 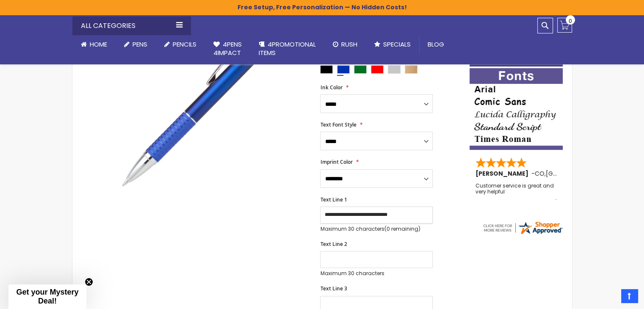 What do you see at coordinates (540, 173) in the screenshot?
I see `span: CO` at bounding box center [540, 173].